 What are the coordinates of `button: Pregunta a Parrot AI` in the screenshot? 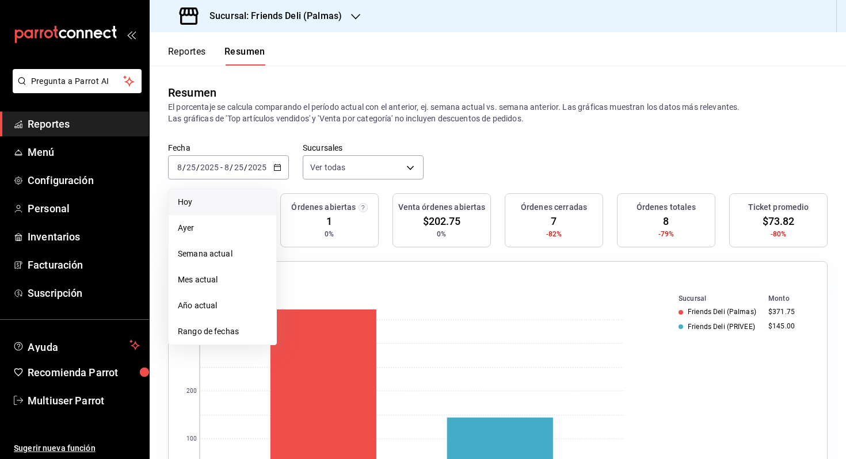 It's located at (77, 81).